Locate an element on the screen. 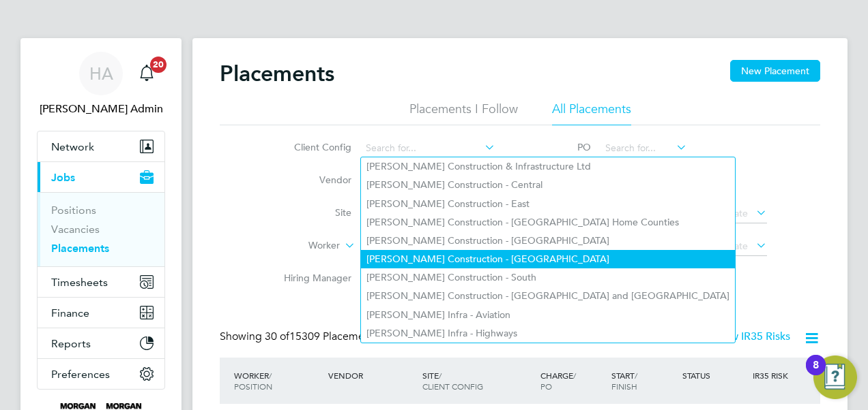 Image resolution: width=868 pixels, height=410 pixels. div: Site is located at coordinates (478, 381).